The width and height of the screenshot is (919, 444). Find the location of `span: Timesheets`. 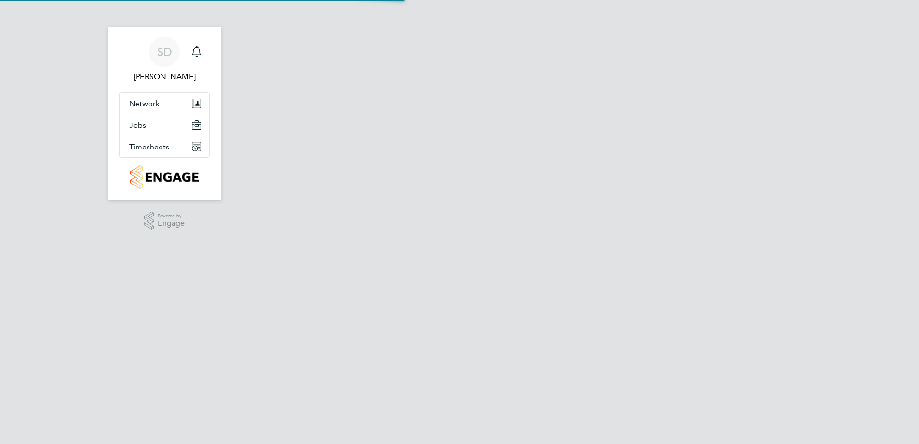

span: Timesheets is located at coordinates (149, 147).